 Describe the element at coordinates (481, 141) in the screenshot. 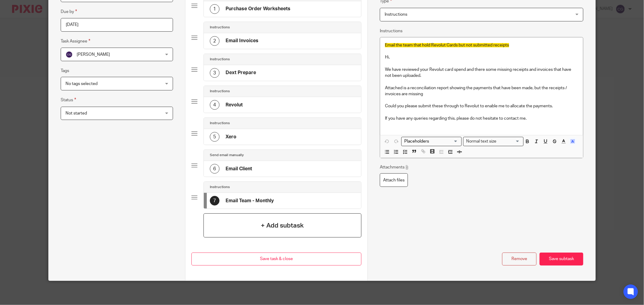

I see `span: Normal text size` at that location.